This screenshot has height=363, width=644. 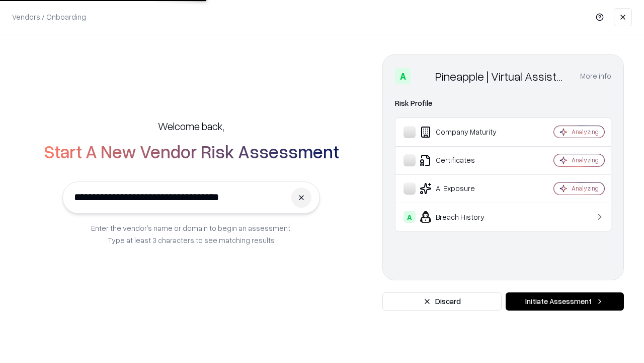 I want to click on p: Vendors / Onboarding, so click(x=49, y=16).